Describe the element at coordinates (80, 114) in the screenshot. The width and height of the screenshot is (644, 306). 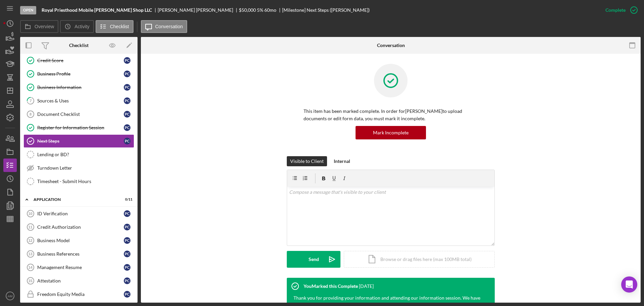
I see `div: Document Checklist` at that location.